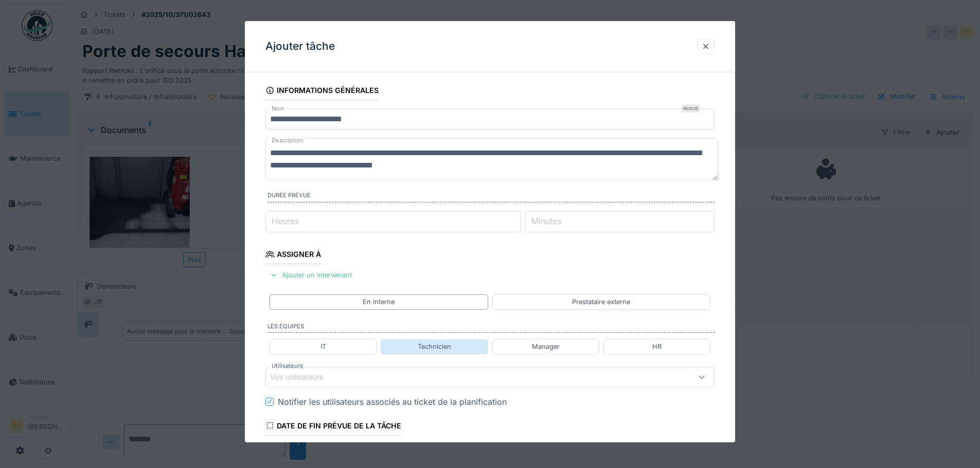 Image resolution: width=980 pixels, height=468 pixels. Describe the element at coordinates (434, 347) in the screenshot. I see `div: Technicien` at that location.